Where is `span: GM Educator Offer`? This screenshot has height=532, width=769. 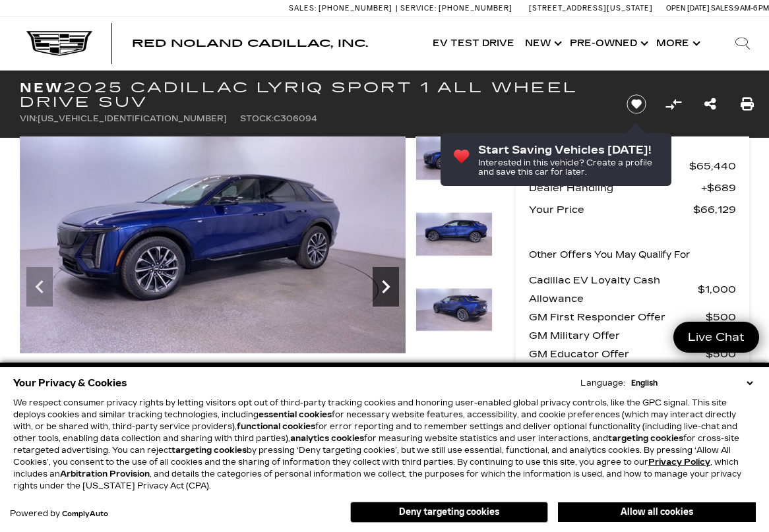
span: GM Educator Offer is located at coordinates (617, 354).